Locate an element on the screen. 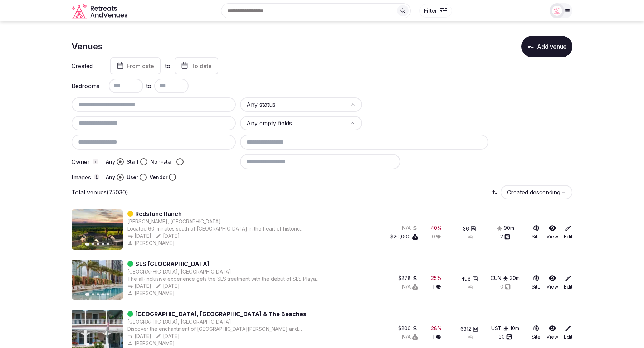 This screenshot has width=644, height=348. div: 90 m is located at coordinates (509, 228).